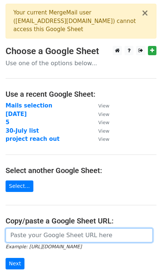 This screenshot has height=272, width=162. I want to click on input: Next, so click(15, 263).